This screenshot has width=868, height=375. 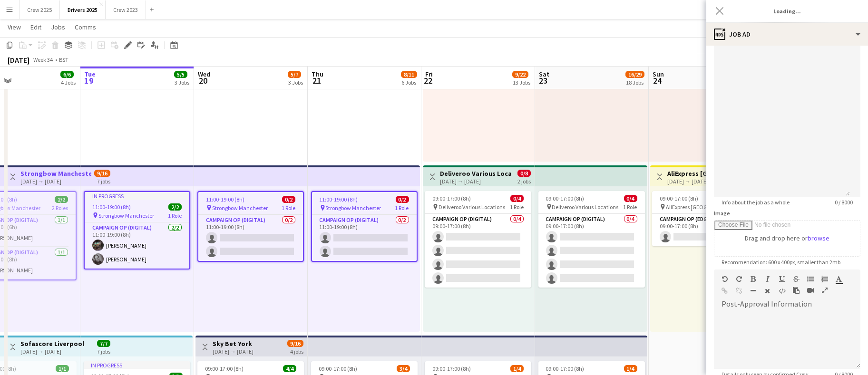 What do you see at coordinates (14, 27) in the screenshot?
I see `span: View` at bounding box center [14, 27].